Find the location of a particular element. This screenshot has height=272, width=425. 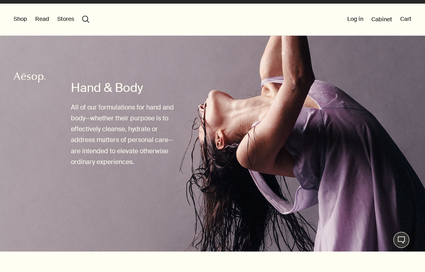

a: Cabinet is located at coordinates (382, 19).